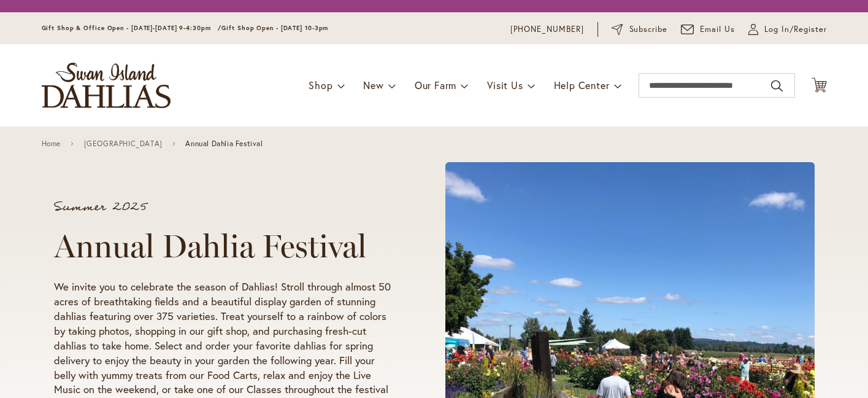 The image size is (868, 398). Describe the element at coordinates (648, 30) in the screenshot. I see `span: Subscribe` at that location.